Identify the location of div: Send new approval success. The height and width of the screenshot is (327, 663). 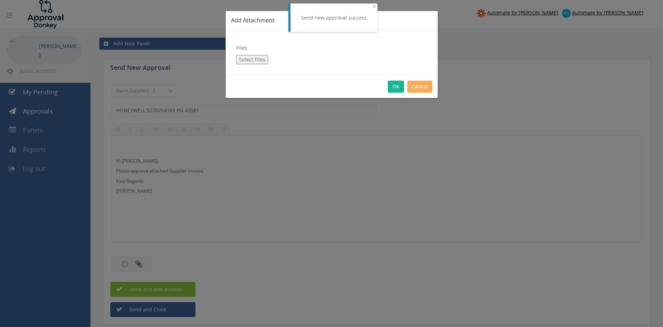
(334, 18).